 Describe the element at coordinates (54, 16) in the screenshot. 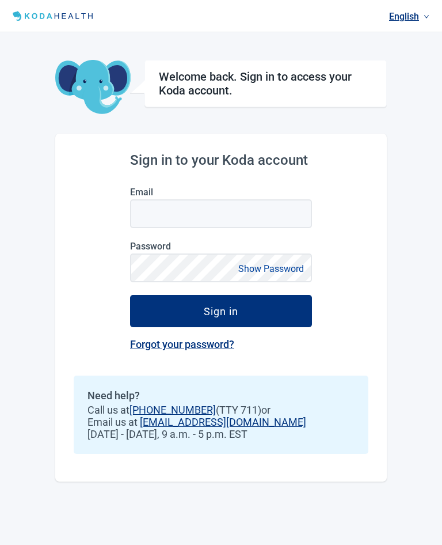

I see `img: Koda Health` at that location.